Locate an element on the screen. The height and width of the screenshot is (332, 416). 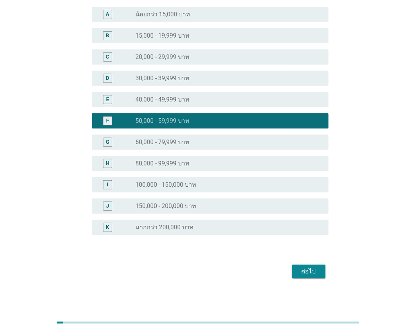
div: H is located at coordinates (108, 163).